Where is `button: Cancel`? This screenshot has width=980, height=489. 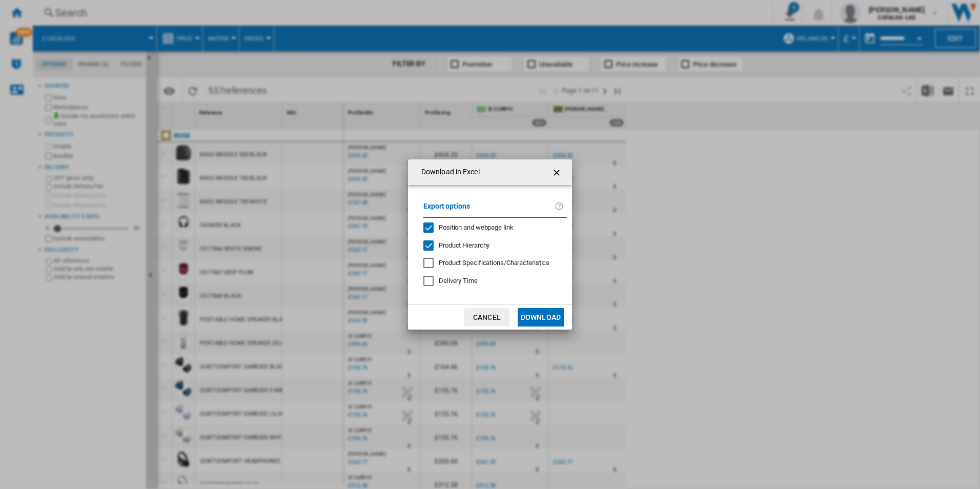
button: Cancel is located at coordinates (487, 317).